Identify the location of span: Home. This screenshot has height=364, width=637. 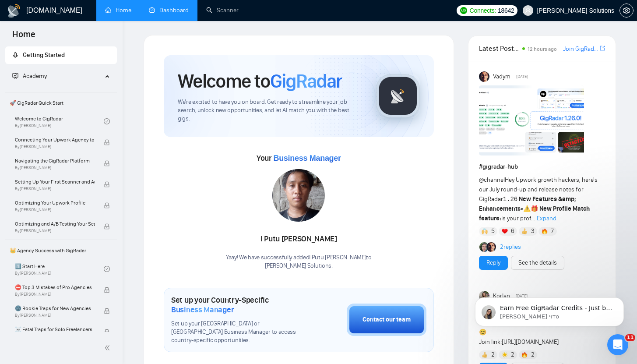
(23, 37).